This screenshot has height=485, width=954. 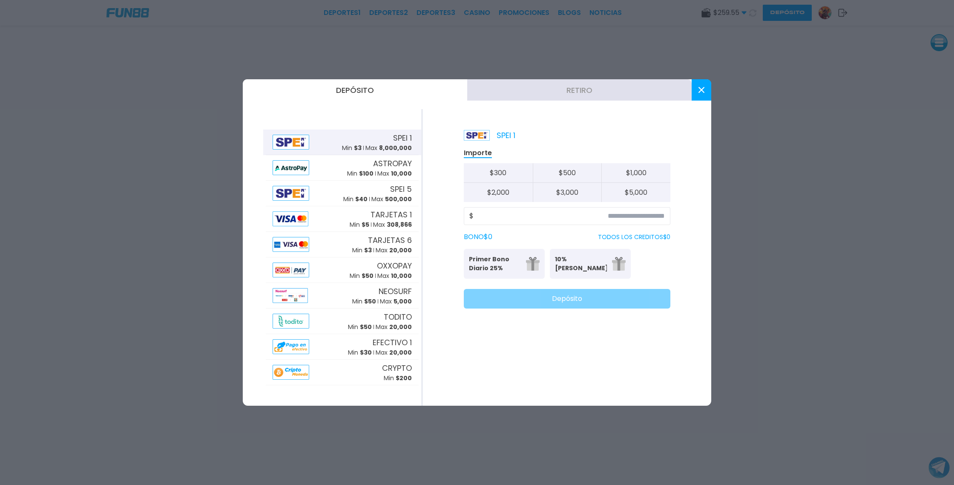 What do you see at coordinates (636, 173) in the screenshot?
I see `button: $1,000` at bounding box center [636, 173].